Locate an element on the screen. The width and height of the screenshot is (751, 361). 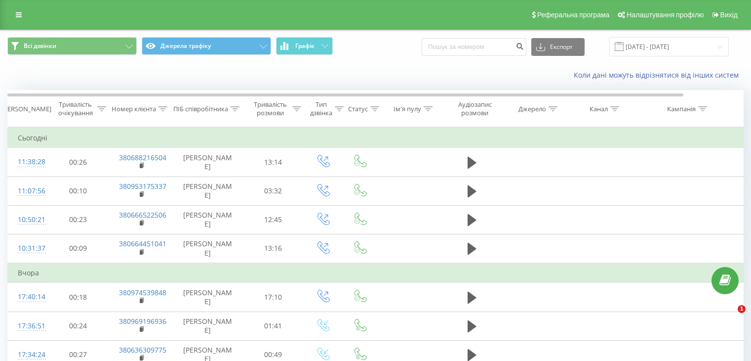
td: 00:09 is located at coordinates (78, 248).